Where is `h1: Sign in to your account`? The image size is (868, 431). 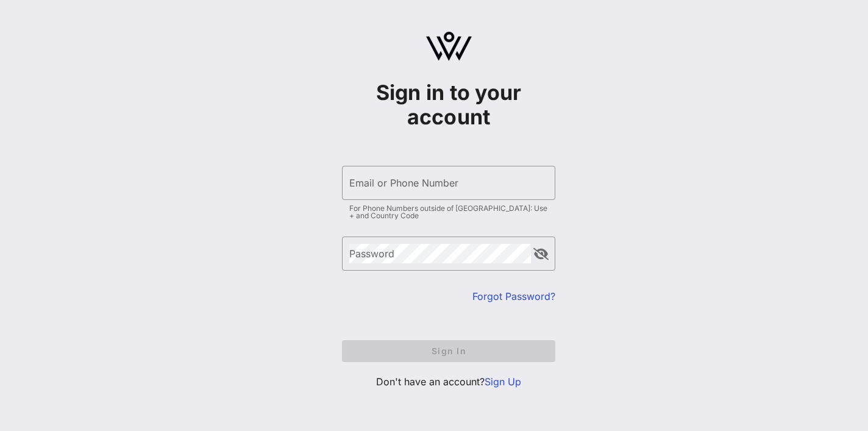 h1: Sign in to your account is located at coordinates (449, 105).